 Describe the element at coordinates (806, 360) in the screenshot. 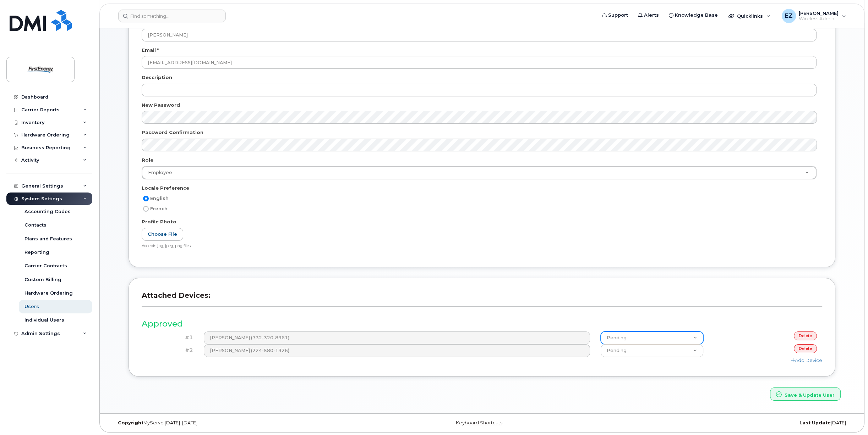

I see `a: Add Device` at that location.